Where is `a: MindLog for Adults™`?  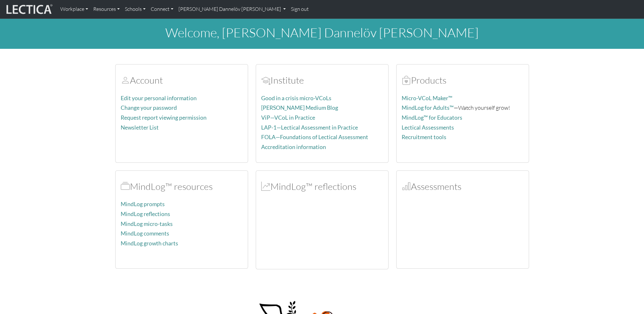
a: MindLog for Adults™ is located at coordinates (428, 108).